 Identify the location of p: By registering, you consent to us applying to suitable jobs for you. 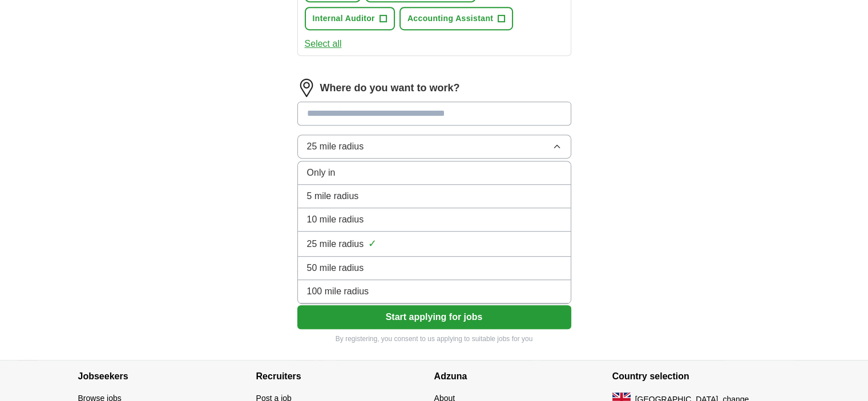
(434, 338).